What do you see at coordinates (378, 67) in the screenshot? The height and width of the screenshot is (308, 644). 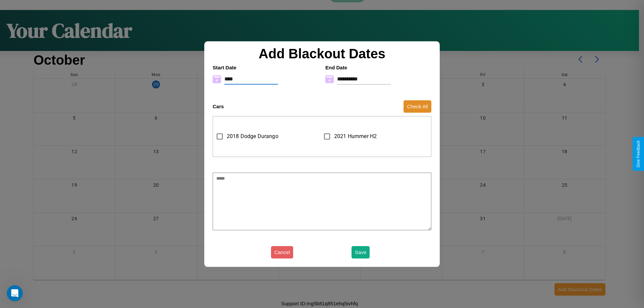 I see `h4: End Date` at bounding box center [378, 67].